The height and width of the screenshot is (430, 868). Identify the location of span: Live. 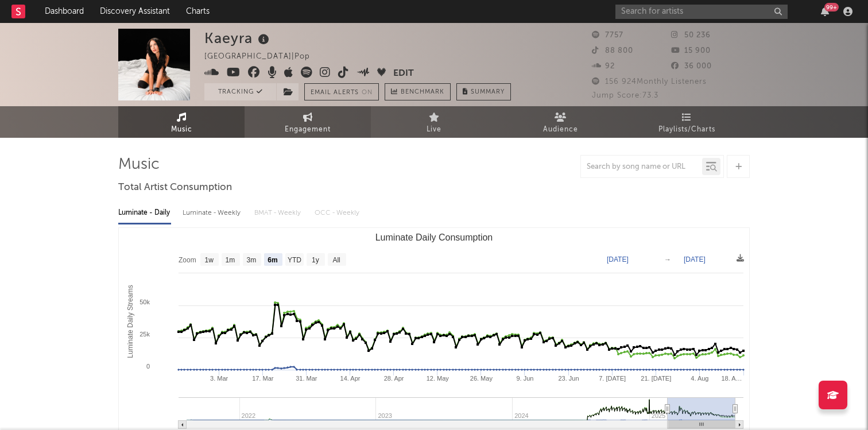
(434, 129).